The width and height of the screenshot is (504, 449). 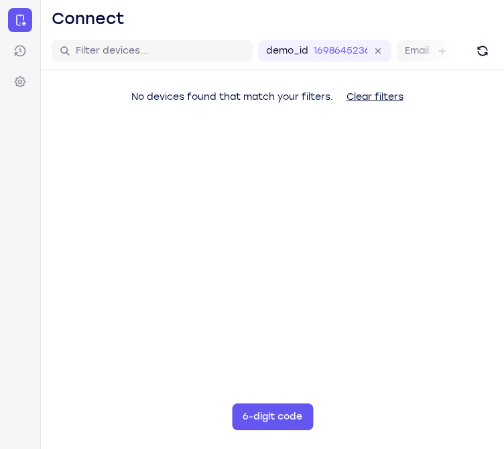 I want to click on button: 6-digit code, so click(x=272, y=417).